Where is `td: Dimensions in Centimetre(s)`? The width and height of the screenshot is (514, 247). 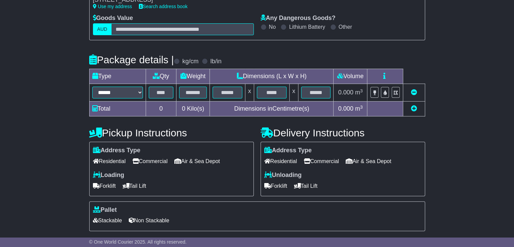
td: Dimensions in Centimetre(s) is located at coordinates (271, 109).